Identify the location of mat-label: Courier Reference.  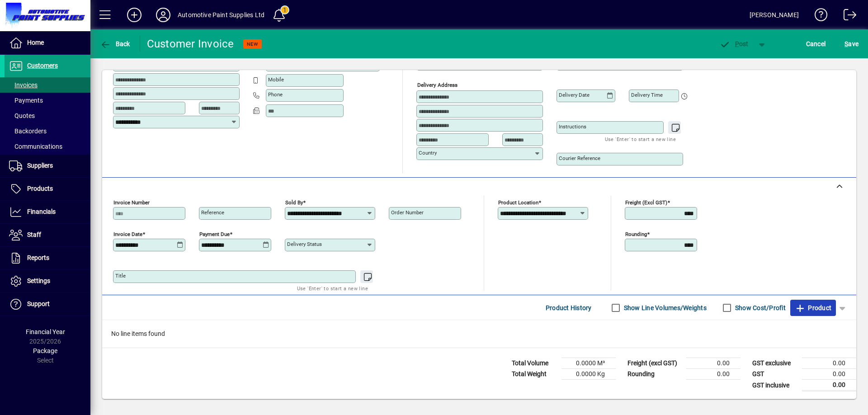
(580, 158).